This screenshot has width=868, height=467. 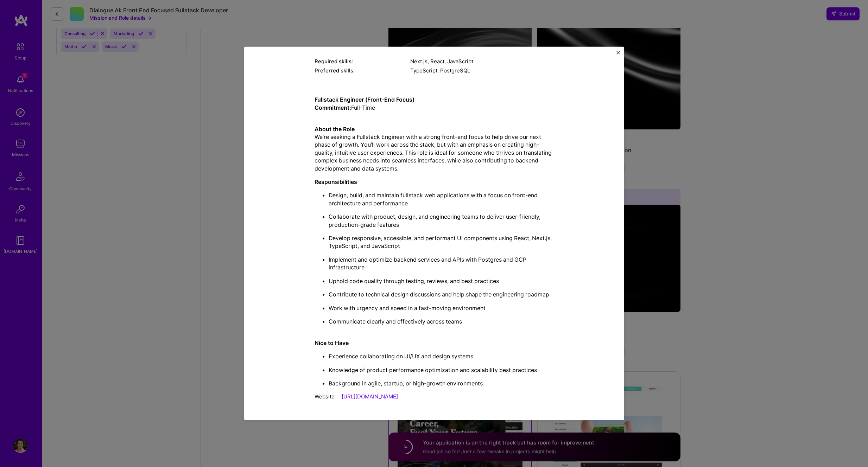 What do you see at coordinates (441, 282) in the screenshot?
I see `p: Uphold code quality through testing, reviews, and best practices` at bounding box center [441, 282].